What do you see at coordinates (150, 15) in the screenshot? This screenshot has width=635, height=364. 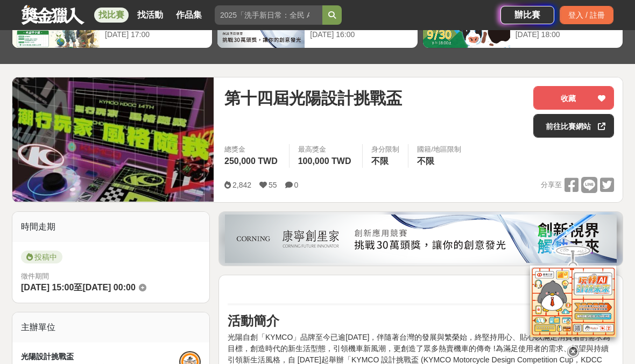 I see `a: 找活動` at bounding box center [150, 15].